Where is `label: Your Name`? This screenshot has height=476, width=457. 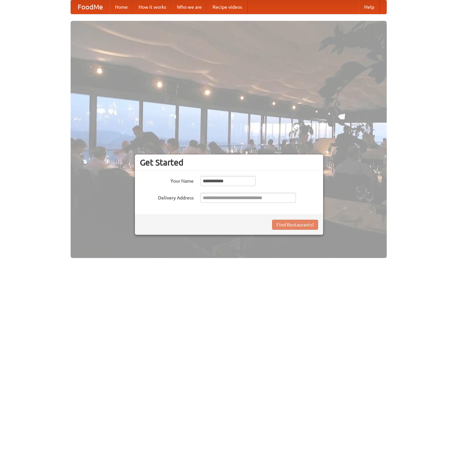
label: Your Name is located at coordinates (167, 180).